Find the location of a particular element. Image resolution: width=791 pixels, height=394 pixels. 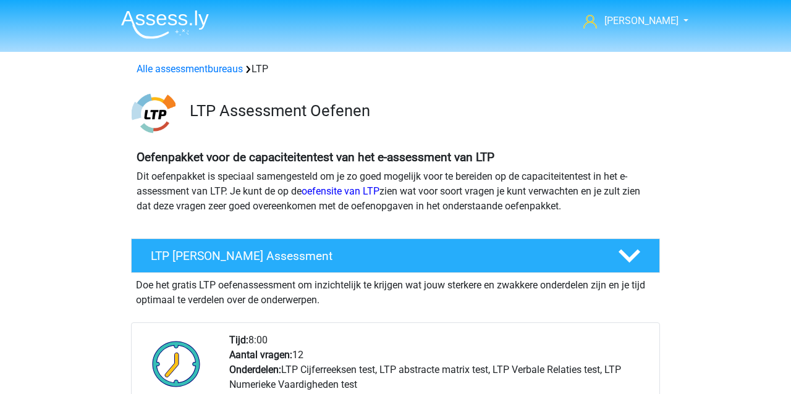

b: Onderdelen: is located at coordinates (255, 370).